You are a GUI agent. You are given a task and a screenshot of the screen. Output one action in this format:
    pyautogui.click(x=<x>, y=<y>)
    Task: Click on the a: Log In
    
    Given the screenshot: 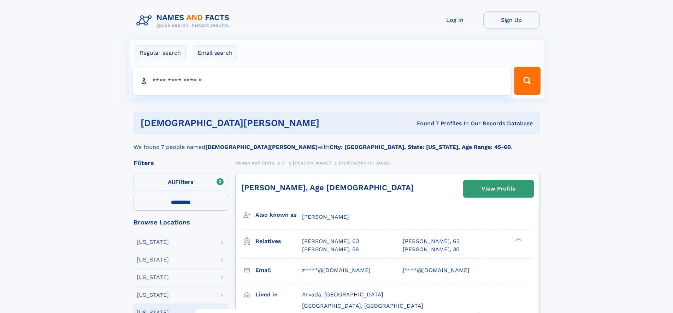 What is the action you would take?
    pyautogui.click(x=455, y=20)
    